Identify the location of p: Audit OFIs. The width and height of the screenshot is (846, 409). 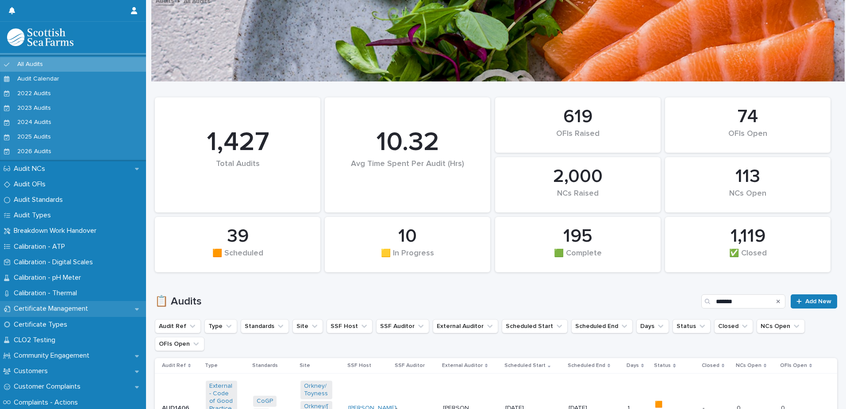
(31, 184).